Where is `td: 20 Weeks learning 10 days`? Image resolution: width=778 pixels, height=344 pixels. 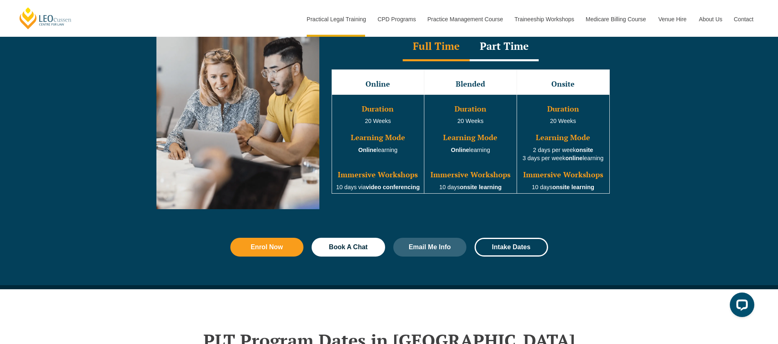
td: 20 Weeks learning 10 days is located at coordinates (470, 144).